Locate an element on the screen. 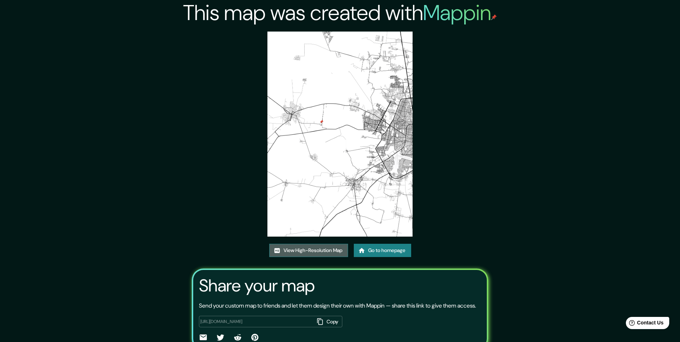  a: Go to homepage is located at coordinates (382, 250).